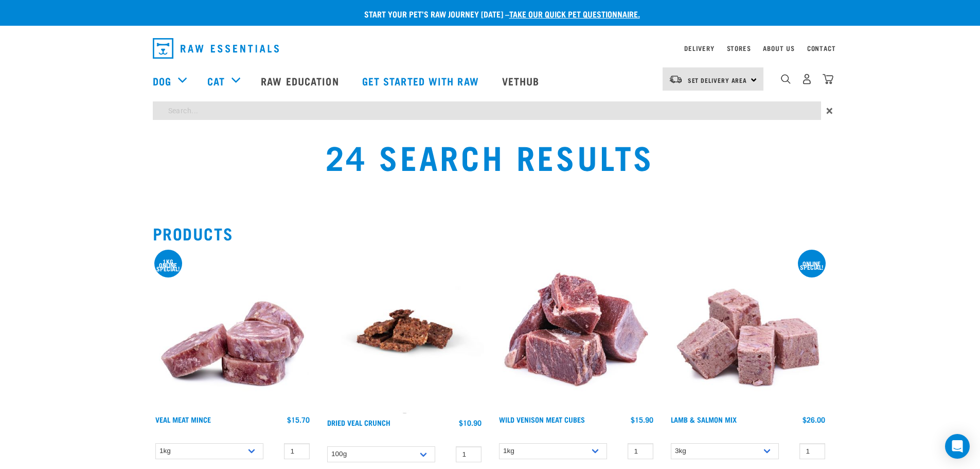 This screenshot has width=980, height=469. Describe the element at coordinates (490, 49) in the screenshot. I see `nav: dropdown navigation` at that location.